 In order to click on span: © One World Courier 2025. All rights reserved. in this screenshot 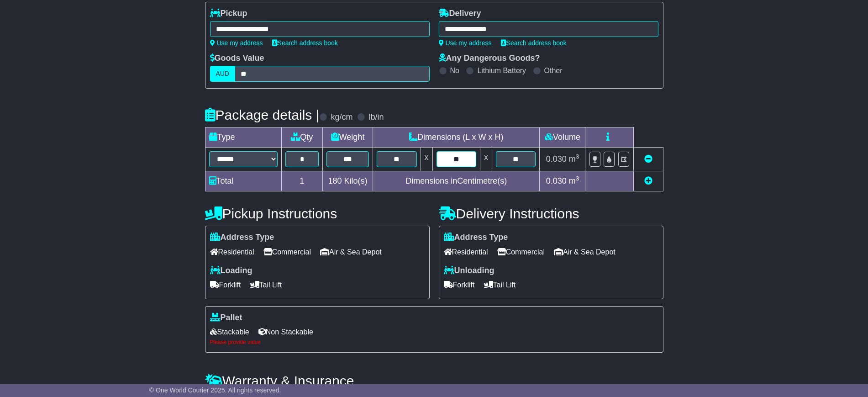, I will do `click(215, 391)`.